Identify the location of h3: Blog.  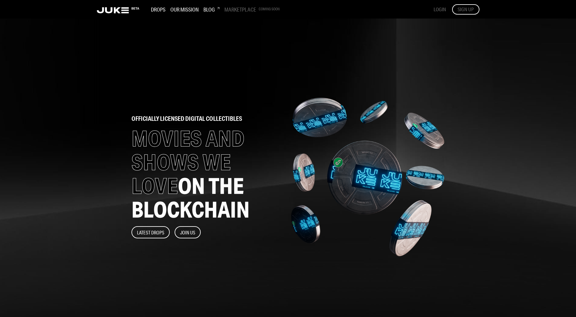
(211, 9).